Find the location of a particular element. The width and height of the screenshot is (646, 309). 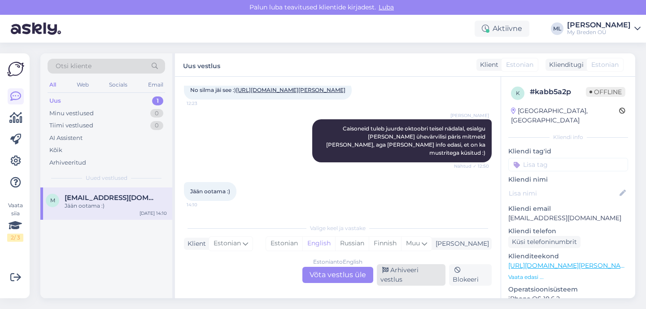

span: 12:23 is located at coordinates (203, 103).